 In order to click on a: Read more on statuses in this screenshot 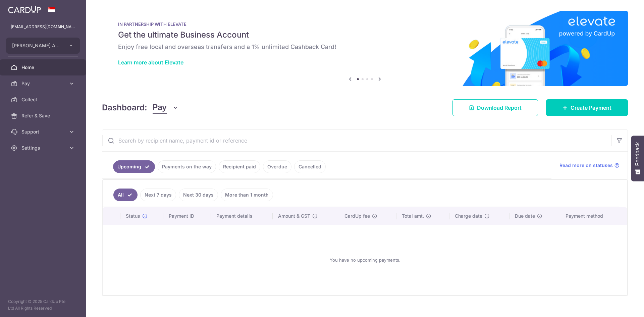, I will do `click(590, 166)`.